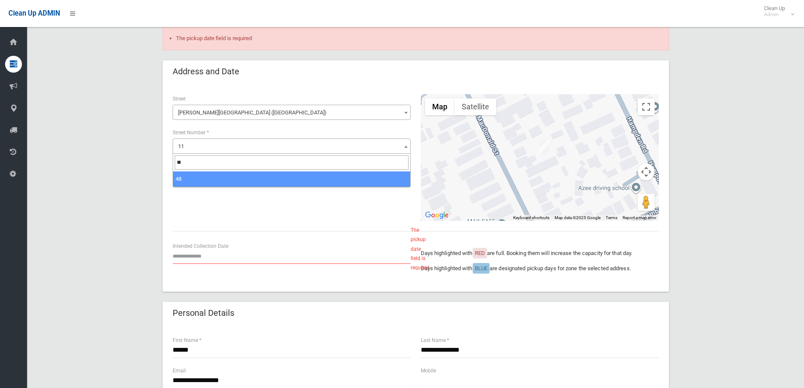 The height and width of the screenshot is (388, 804). I want to click on span: 48, so click(179, 179).